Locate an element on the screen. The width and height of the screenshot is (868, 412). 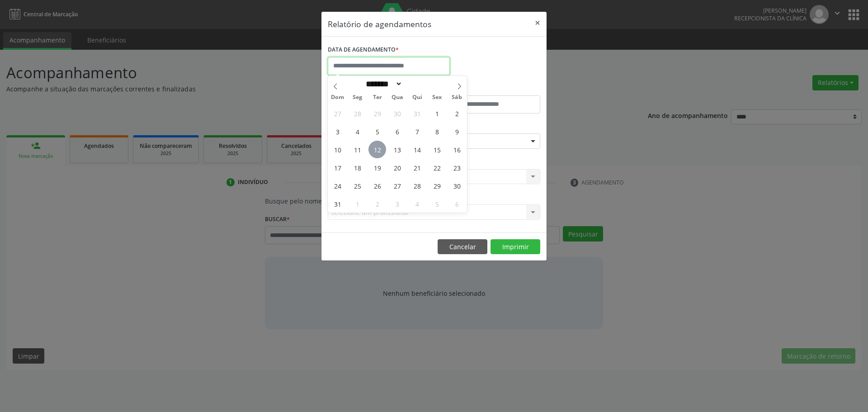
span: Agosto 8, 2025 is located at coordinates (437, 131).